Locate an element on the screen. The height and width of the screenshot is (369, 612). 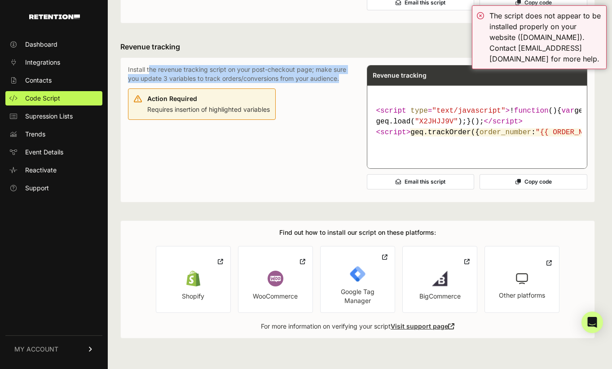
span: var is located at coordinates (568, 111).